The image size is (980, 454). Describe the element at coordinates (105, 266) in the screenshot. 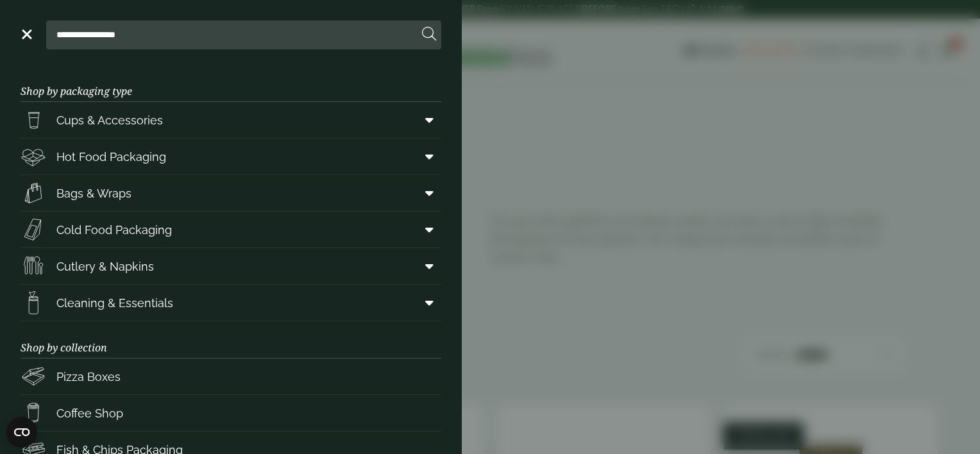

I see `span: Cutlery & Napkins` at that location.